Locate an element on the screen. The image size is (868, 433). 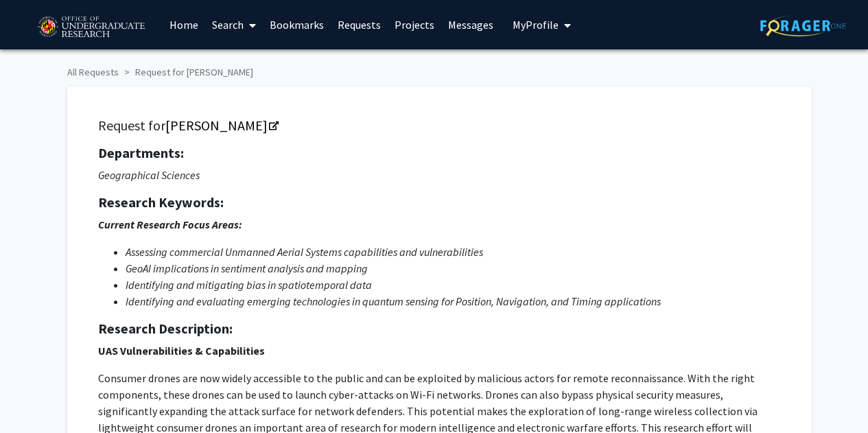
a: Projects is located at coordinates (414, 25).